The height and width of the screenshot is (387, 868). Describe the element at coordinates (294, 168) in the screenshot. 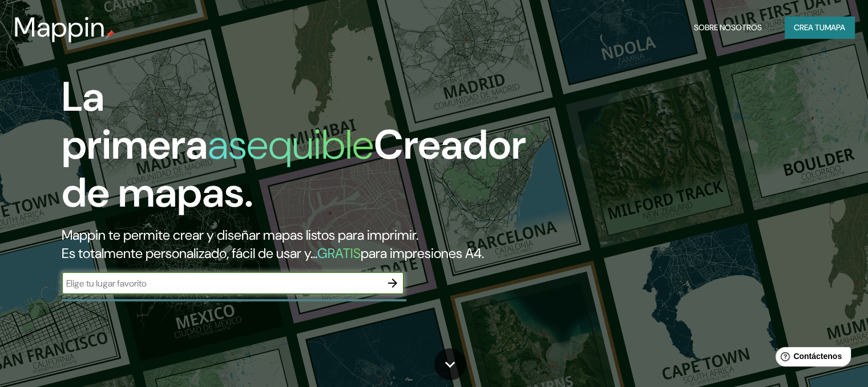

I see `font: Creador de mapas.` at that location.